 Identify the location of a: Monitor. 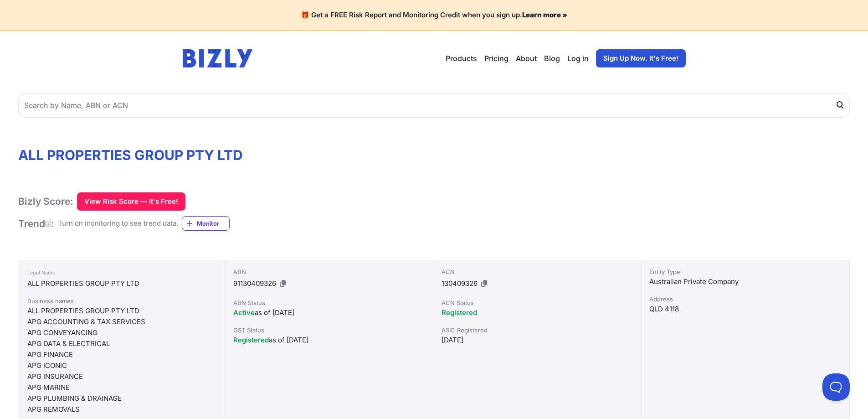
(206, 224).